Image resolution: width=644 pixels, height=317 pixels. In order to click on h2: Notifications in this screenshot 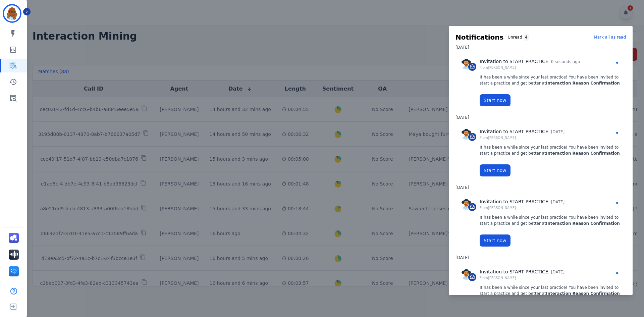, I will do `click(479, 37)`.